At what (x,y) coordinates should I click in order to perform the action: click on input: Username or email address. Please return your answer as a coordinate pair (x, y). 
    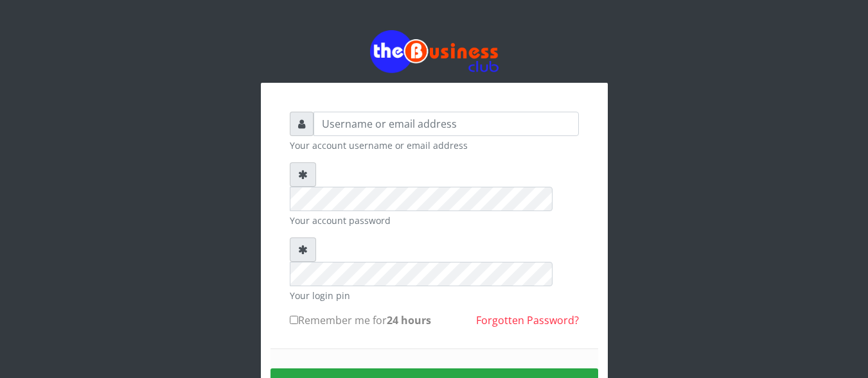
    Looking at the image, I should click on (446, 124).